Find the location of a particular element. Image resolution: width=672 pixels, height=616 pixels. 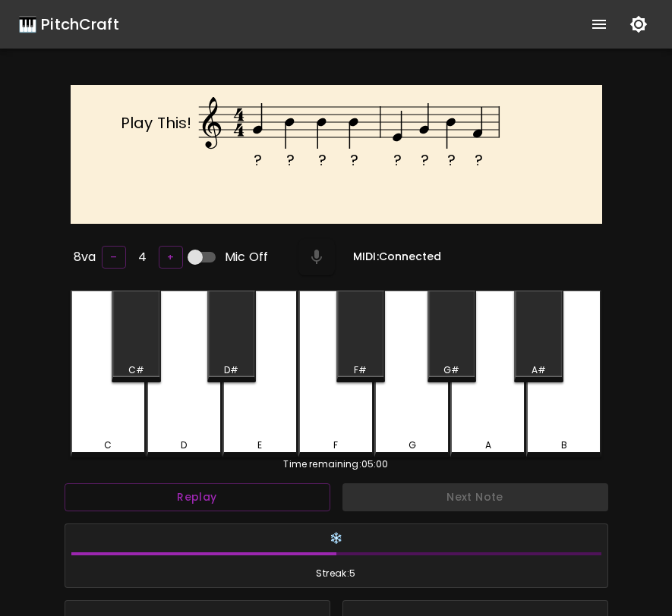

h6: 8va is located at coordinates (84, 257).